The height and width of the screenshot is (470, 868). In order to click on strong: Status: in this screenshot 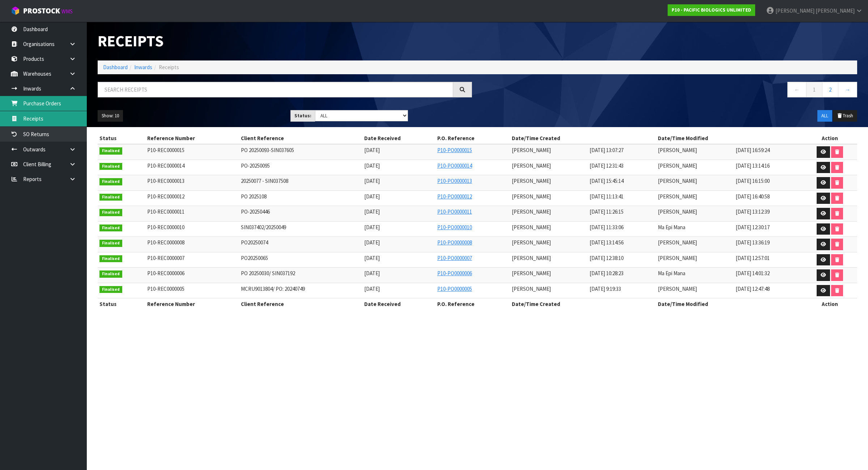, I will do `click(303, 116)`.